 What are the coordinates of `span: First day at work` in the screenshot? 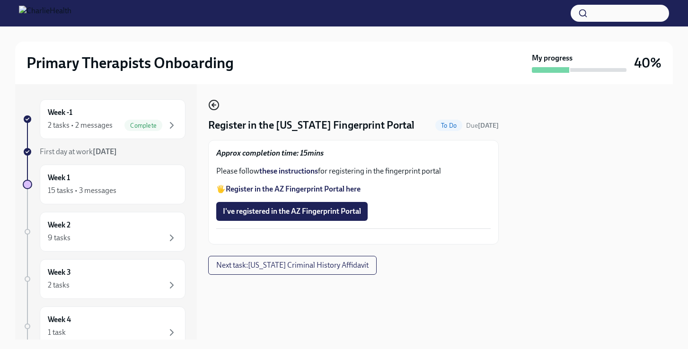 It's located at (78, 151).